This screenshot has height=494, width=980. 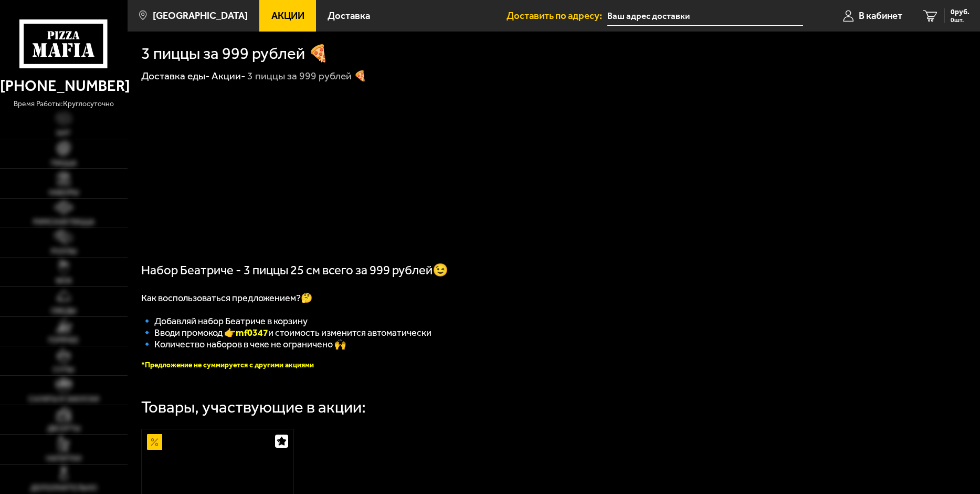 What do you see at coordinates (244, 344) in the screenshot?
I see `span: 🔹 Количество наборов в чеке не ограничено 🙌` at bounding box center [244, 344].